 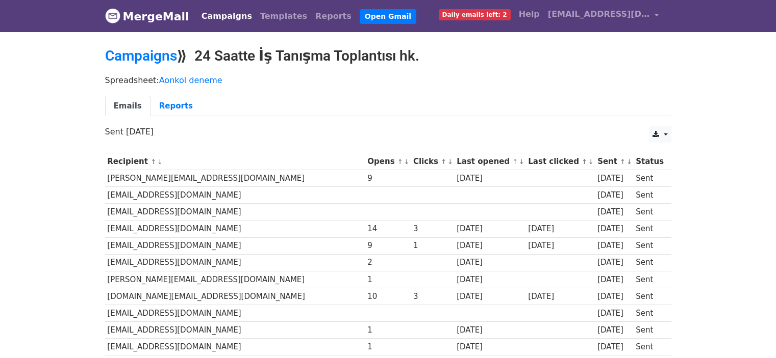 What do you see at coordinates (191, 80) in the screenshot?
I see `a: Aonkol deneme` at bounding box center [191, 80].